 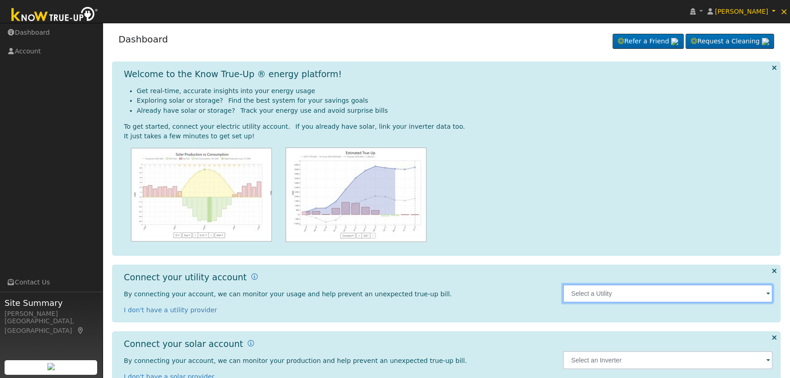 What do you see at coordinates (233, 74) in the screenshot?
I see `h1: Welcome to the Know True-Up ® energy platform!` at bounding box center [233, 74].